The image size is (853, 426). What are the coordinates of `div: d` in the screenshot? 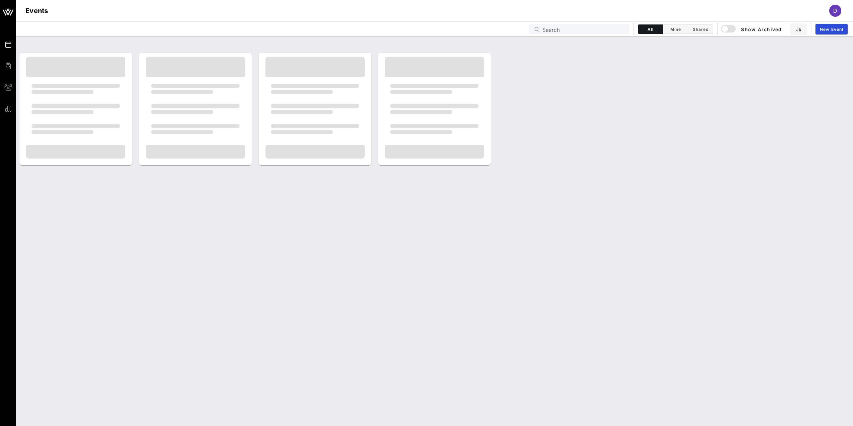 It's located at (835, 11).